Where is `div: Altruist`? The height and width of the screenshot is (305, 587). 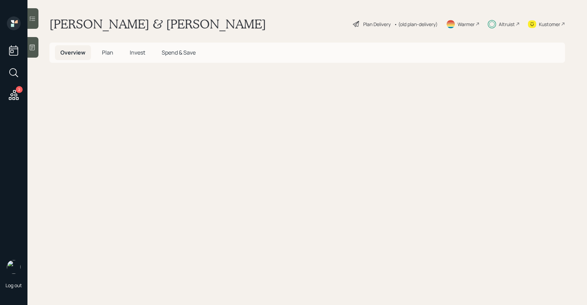 div: Altruist is located at coordinates (507, 24).